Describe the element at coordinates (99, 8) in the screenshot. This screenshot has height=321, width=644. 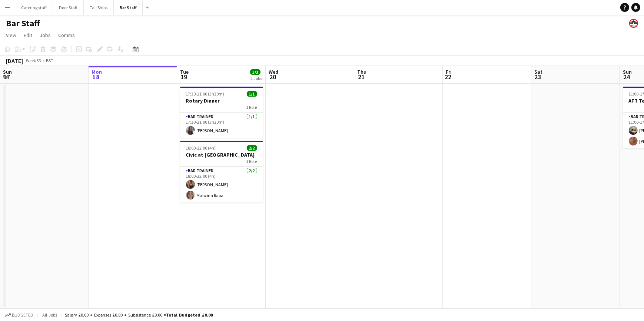
I see `button: Tall Ships` at that location.